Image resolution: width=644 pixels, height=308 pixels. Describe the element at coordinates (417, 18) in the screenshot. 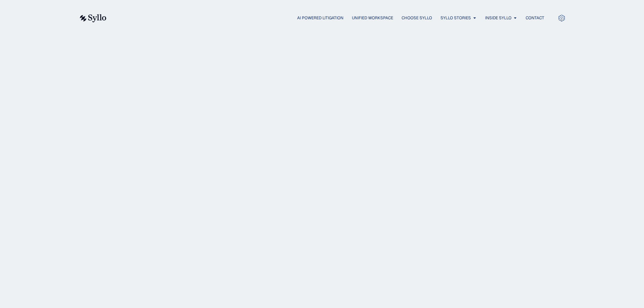

I see `a: Choose Syllo` at that location.